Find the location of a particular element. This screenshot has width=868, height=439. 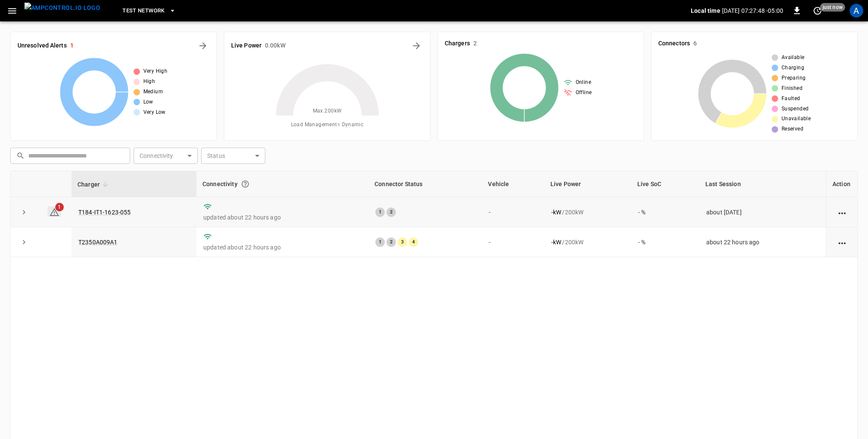

div: profile-icon is located at coordinates (856, 11).